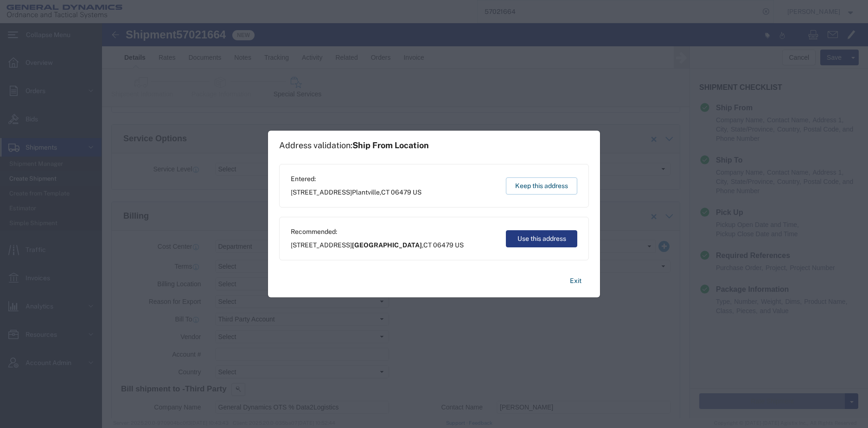 The height and width of the screenshot is (428, 868). I want to click on span: Recommended:, so click(377, 232).